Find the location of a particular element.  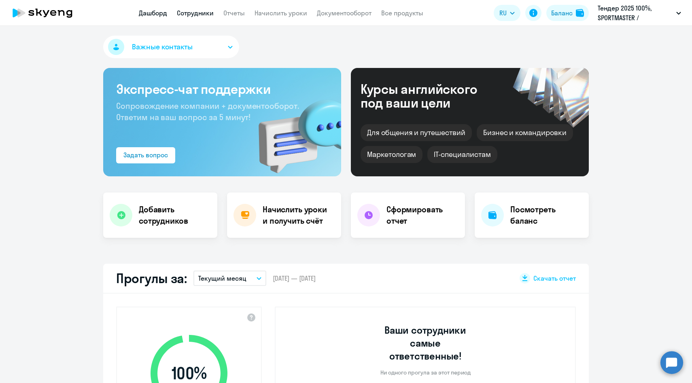

h2: Прогулы за: is located at coordinates (151, 279).